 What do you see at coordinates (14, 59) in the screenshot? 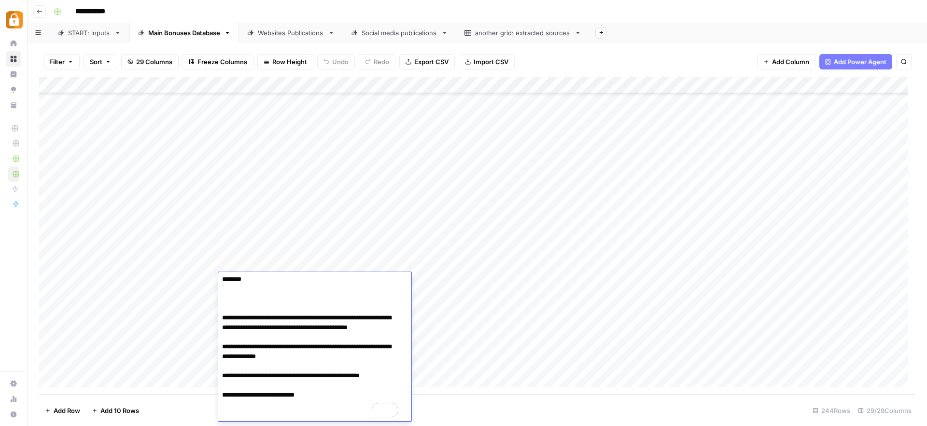
I see `a: Browse` at bounding box center [14, 59].